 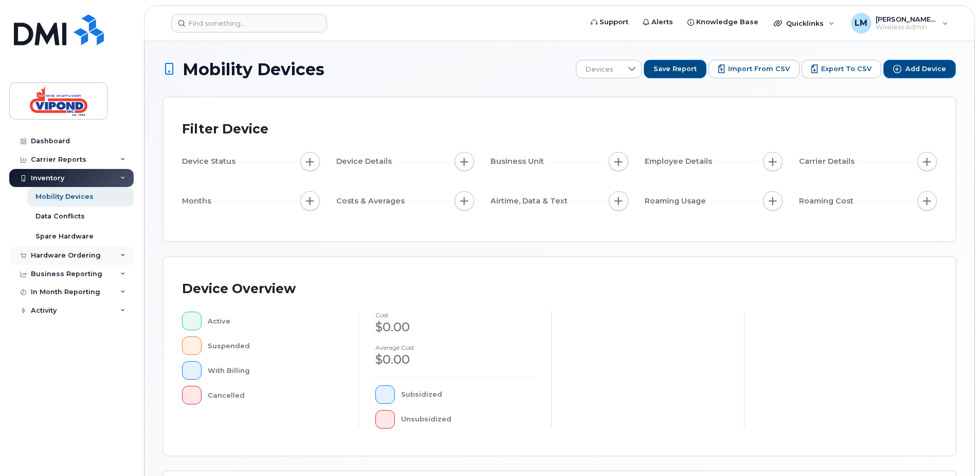 I want to click on h4: Average cost, so click(x=455, y=347).